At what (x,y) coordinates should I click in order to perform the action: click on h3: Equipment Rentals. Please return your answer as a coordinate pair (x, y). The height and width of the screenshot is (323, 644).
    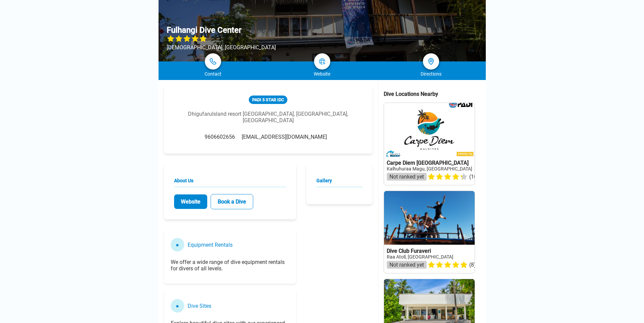
    Looking at the image, I should click on (210, 245).